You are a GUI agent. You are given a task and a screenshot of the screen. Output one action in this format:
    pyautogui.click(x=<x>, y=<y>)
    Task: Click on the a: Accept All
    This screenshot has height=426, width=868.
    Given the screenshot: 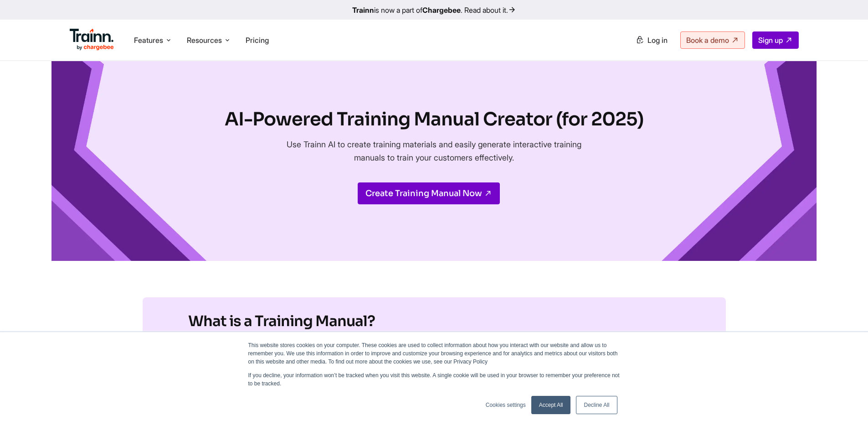 What is the action you would take?
    pyautogui.click(x=551, y=405)
    